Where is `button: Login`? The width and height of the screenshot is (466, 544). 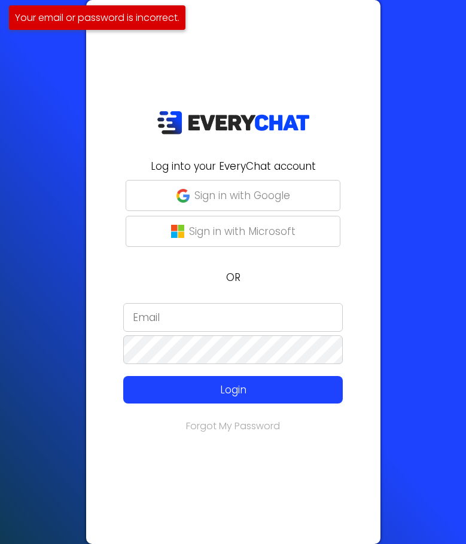
button: Login is located at coordinates (233, 390).